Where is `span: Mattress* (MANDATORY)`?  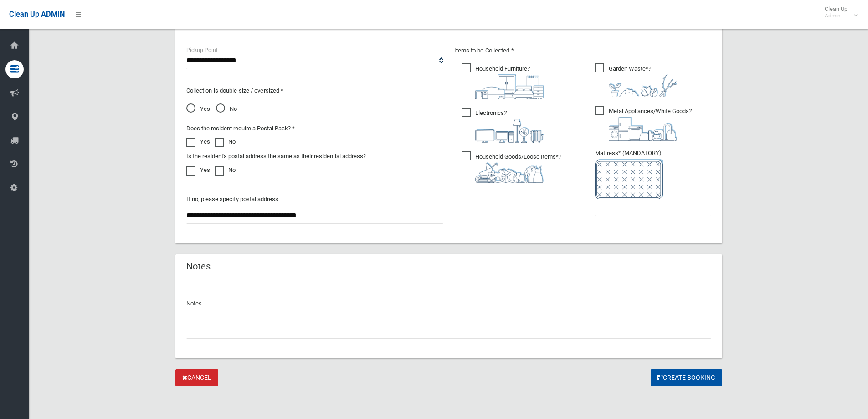
span: Mattress* (MANDATORY) is located at coordinates (653, 174).